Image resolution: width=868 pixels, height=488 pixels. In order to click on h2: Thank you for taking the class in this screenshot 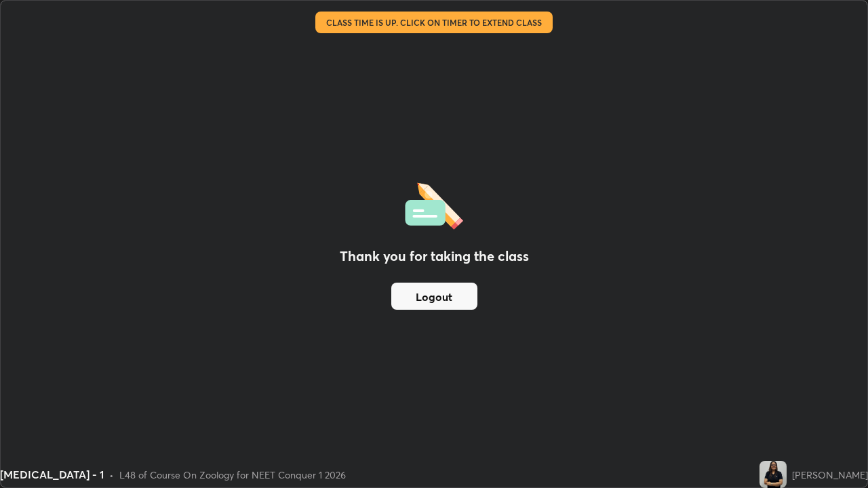, I will do `click(434, 256)`.